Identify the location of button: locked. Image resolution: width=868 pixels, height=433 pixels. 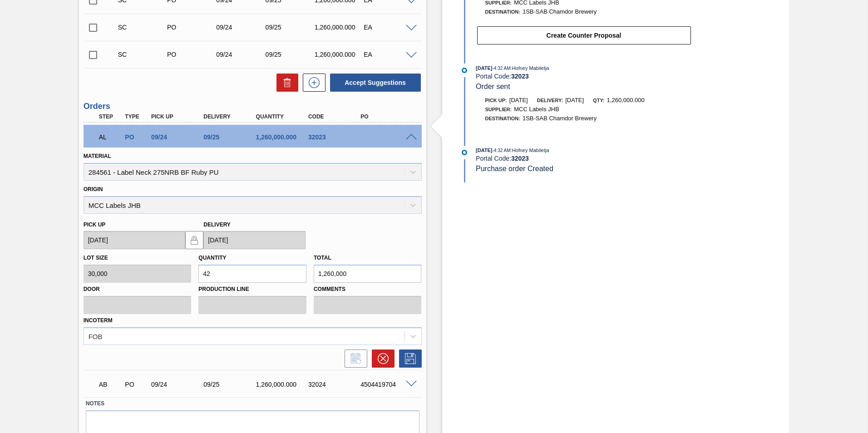
(194, 240).